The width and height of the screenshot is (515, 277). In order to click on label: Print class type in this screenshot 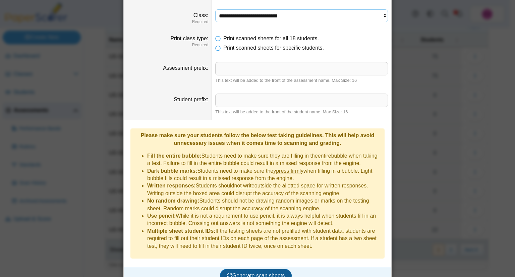, I will do `click(189, 38)`.